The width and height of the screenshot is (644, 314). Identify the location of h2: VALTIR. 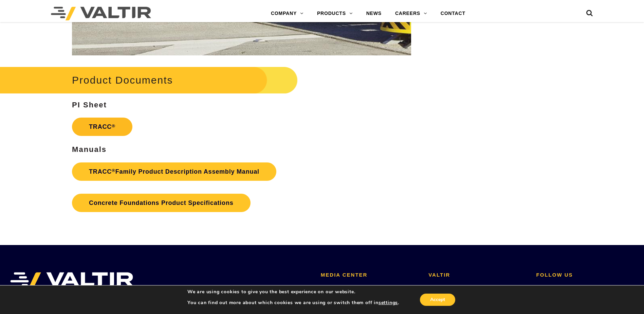
(477, 275).